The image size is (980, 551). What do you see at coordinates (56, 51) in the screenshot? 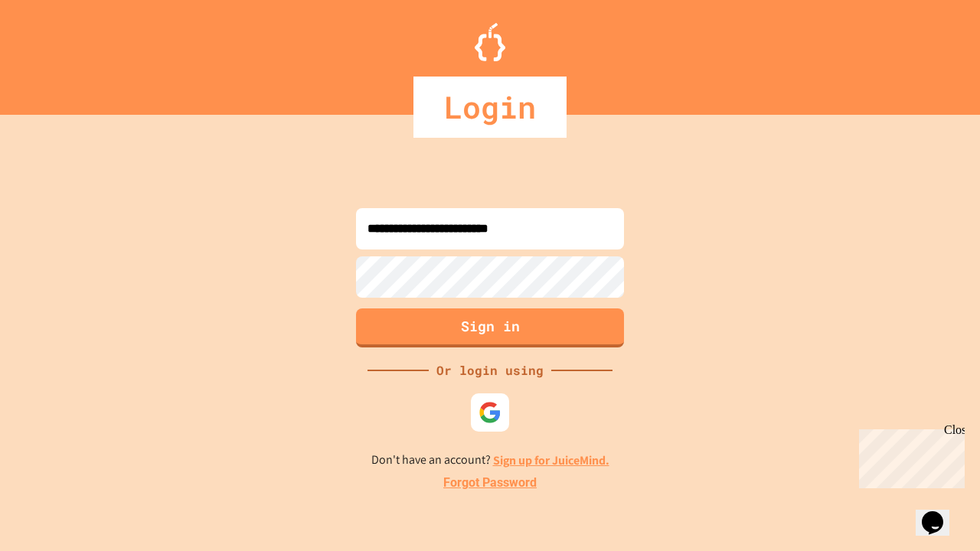
I see `div: Chat with us now!Close` at bounding box center [56, 51].